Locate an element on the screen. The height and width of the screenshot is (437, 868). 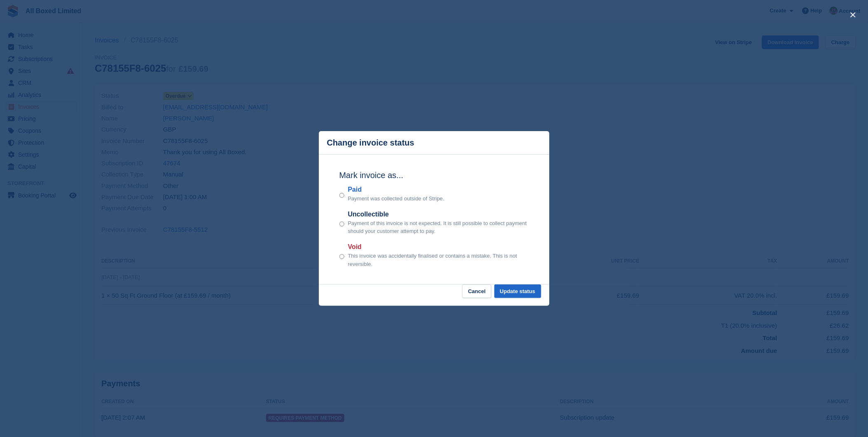
label: Void is located at coordinates (439, 247).